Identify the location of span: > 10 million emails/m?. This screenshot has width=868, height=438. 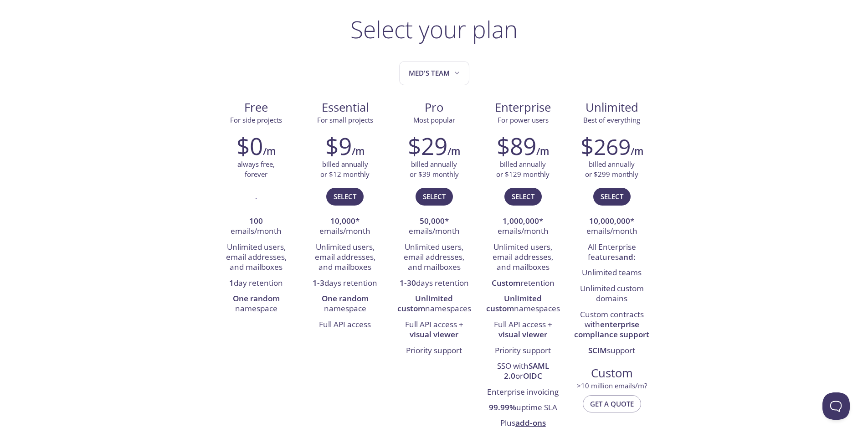
(612, 385).